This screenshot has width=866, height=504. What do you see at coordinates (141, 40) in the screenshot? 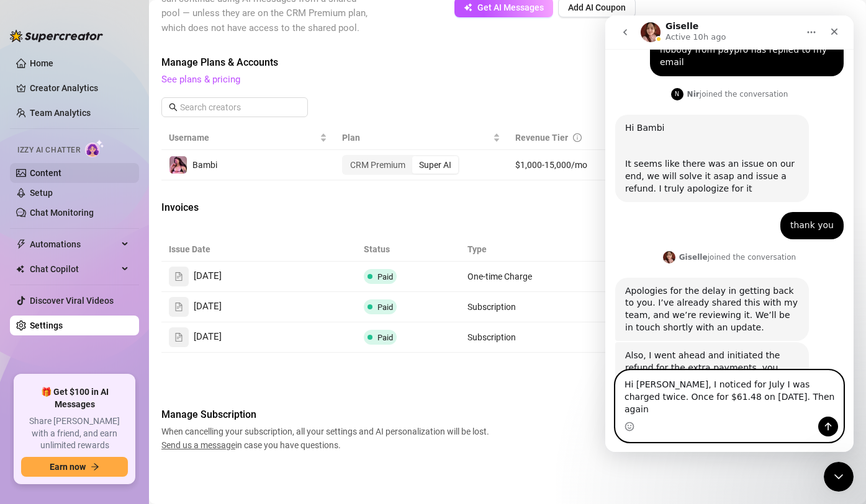
I see `div: nobody from paypro has replied to my email` at bounding box center [141, 40].